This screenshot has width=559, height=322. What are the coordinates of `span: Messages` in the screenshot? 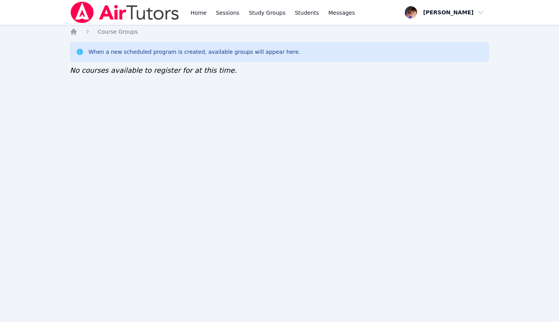 It's located at (341, 13).